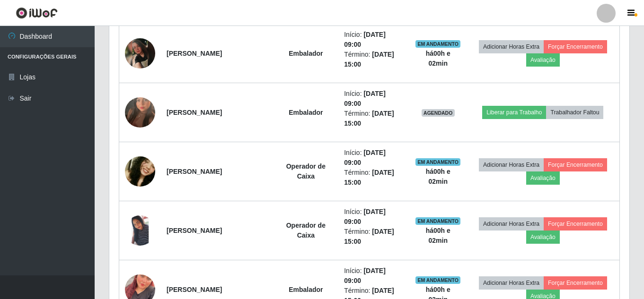  I want to click on span: AGENDADO, so click(438, 113).